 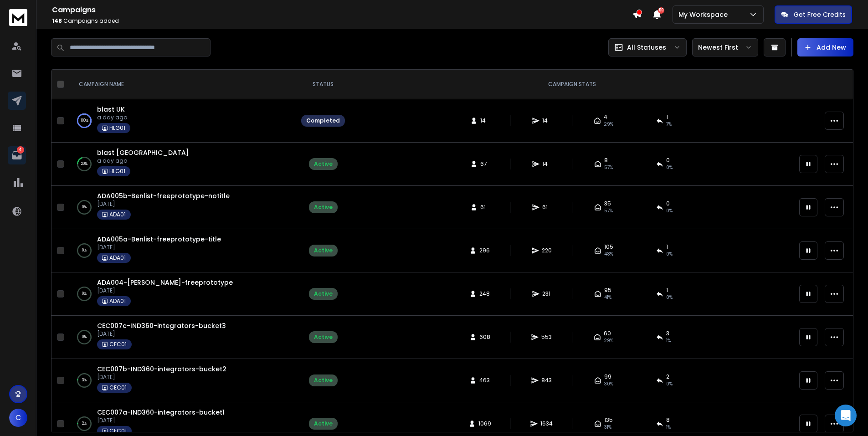 What do you see at coordinates (825, 47) in the screenshot?
I see `button: Add New` at bounding box center [825, 47].